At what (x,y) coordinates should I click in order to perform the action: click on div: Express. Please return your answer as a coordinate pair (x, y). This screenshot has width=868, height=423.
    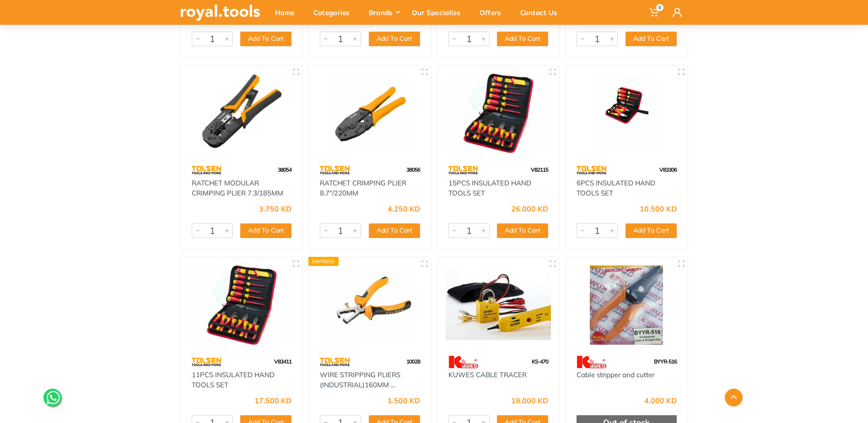
    Looking at the image, I should click on (324, 261).